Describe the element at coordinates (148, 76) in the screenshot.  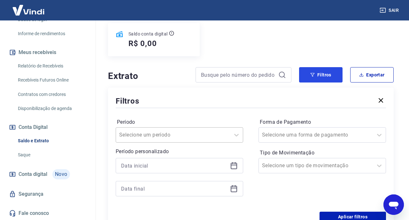
I see `h4: Extrato` at that location.